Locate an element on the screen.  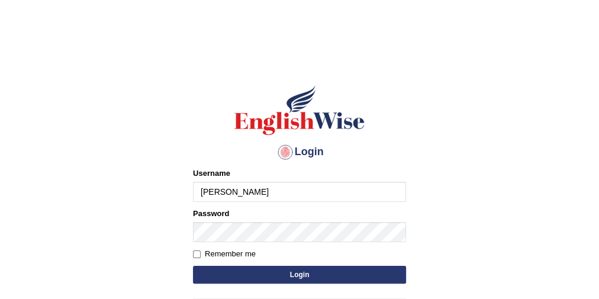
label: Username is located at coordinates (211, 173).